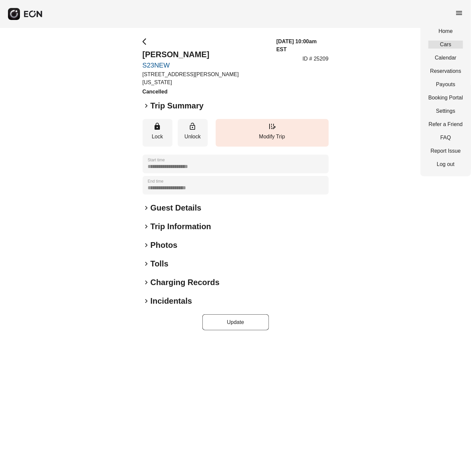 This screenshot has width=471, height=476. I want to click on h2: Tolls, so click(160, 264).